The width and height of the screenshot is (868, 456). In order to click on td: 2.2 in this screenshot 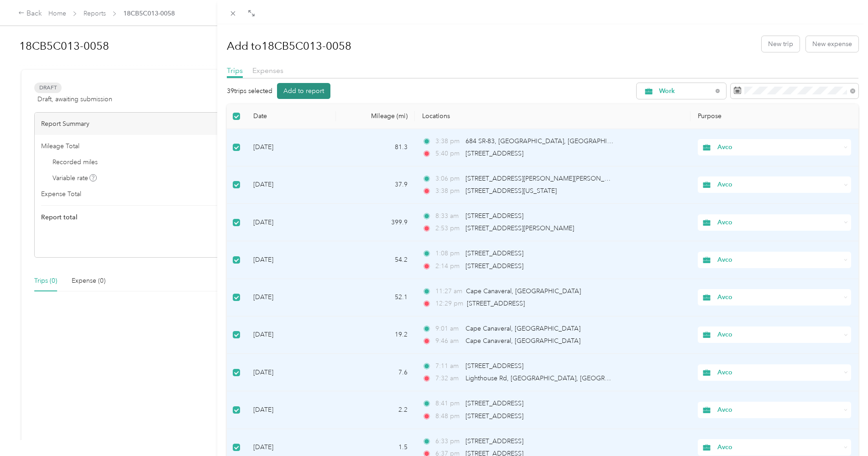, I will do `click(375, 410)`.